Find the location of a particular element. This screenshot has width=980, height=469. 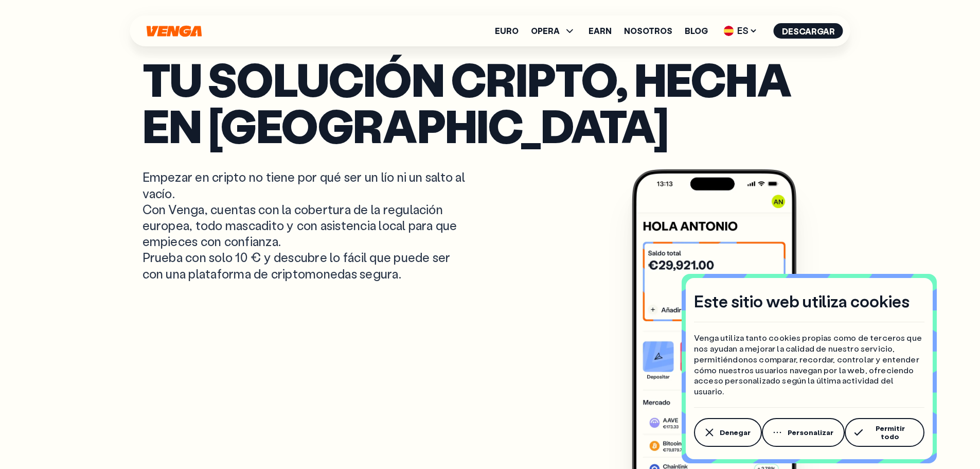

a: Descargar is located at coordinates (808, 31).